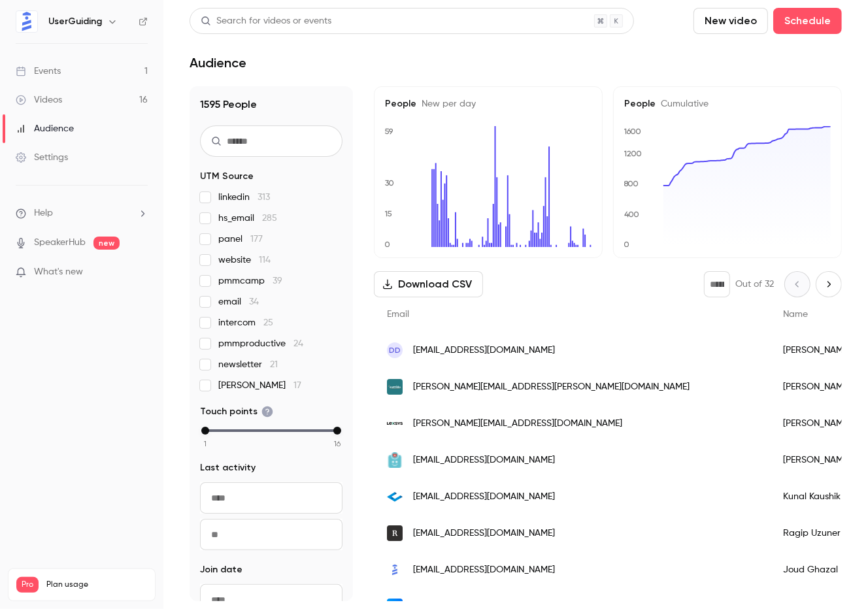 The height and width of the screenshot is (609, 868). I want to click on text: 400, so click(632, 215).